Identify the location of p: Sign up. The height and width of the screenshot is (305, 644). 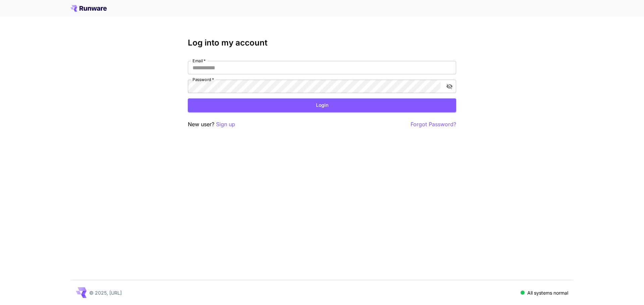
(225, 124).